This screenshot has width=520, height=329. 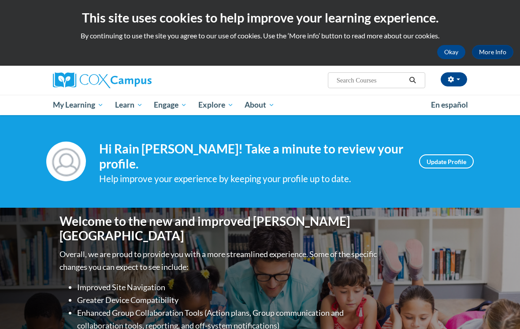 I want to click on li: Greater Device Compatibility, so click(x=228, y=300).